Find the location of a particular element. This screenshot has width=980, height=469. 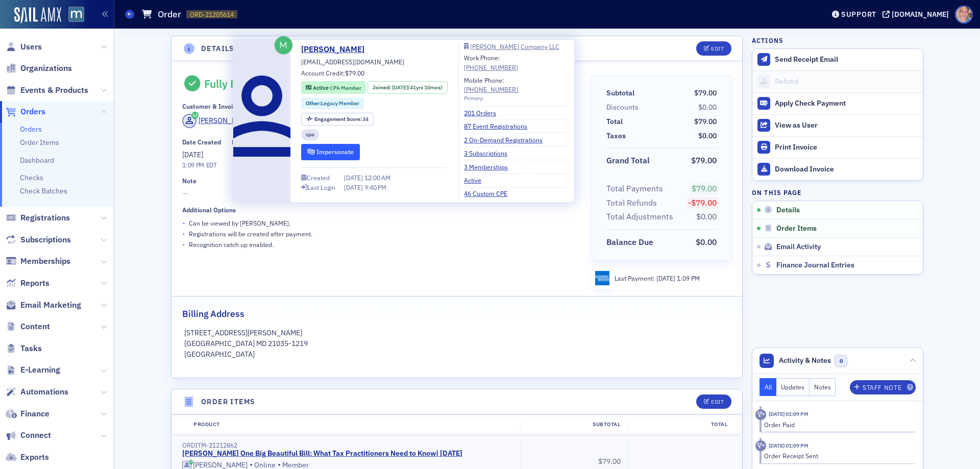

h1: Order is located at coordinates (169, 14).